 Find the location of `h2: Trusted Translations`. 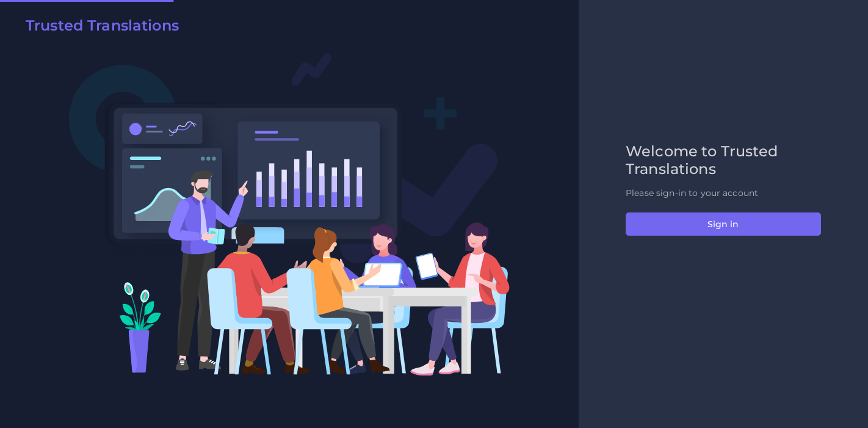

h2: Trusted Translations is located at coordinates (102, 26).